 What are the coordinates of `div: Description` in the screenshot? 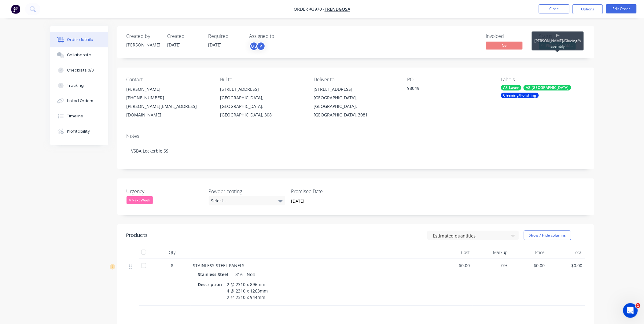 It's located at (211, 284).